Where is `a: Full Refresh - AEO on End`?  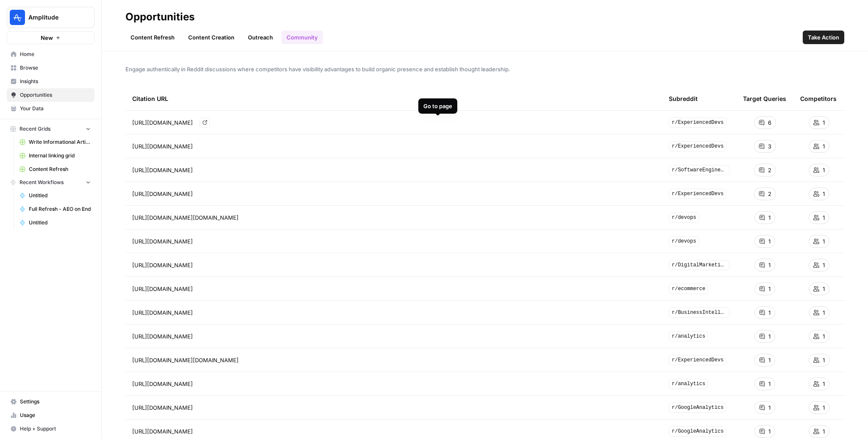 a: Full Refresh - AEO on End is located at coordinates (55, 209).